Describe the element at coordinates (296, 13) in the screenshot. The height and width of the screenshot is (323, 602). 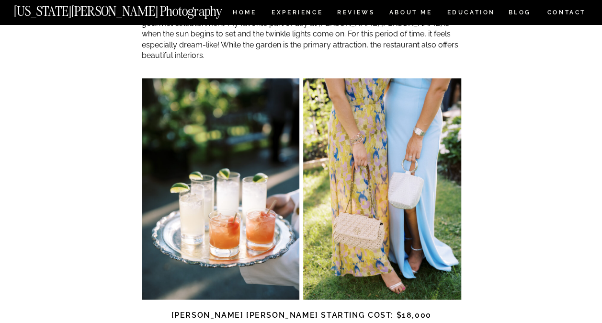
I see `a: Experience` at that location.